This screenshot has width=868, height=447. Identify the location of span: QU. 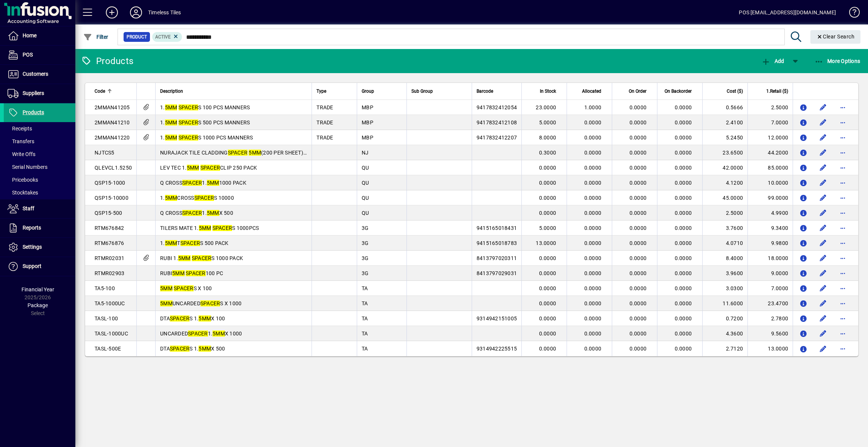
(366, 198).